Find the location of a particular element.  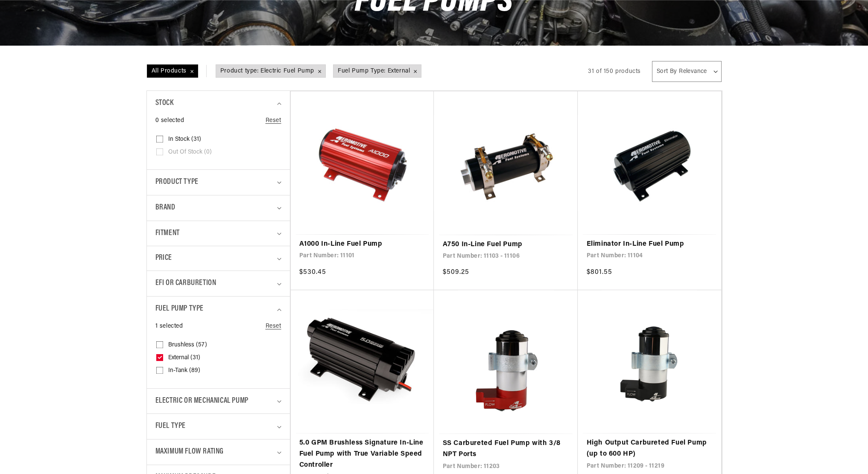

summary: EFI or Carburetion (0 selected) is located at coordinates (218, 283).